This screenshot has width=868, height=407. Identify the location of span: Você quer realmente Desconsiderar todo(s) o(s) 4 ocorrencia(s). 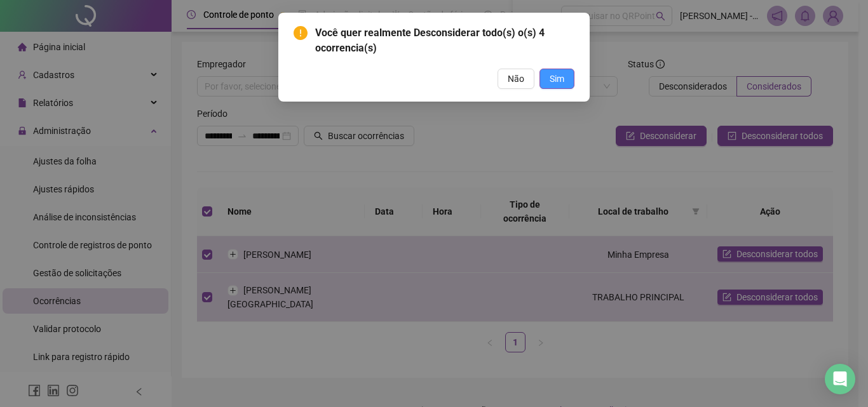
(445, 41).